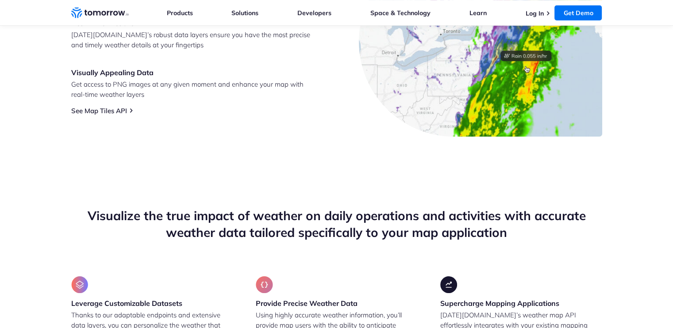  I want to click on h3: Visually Appealing Data, so click(193, 73).